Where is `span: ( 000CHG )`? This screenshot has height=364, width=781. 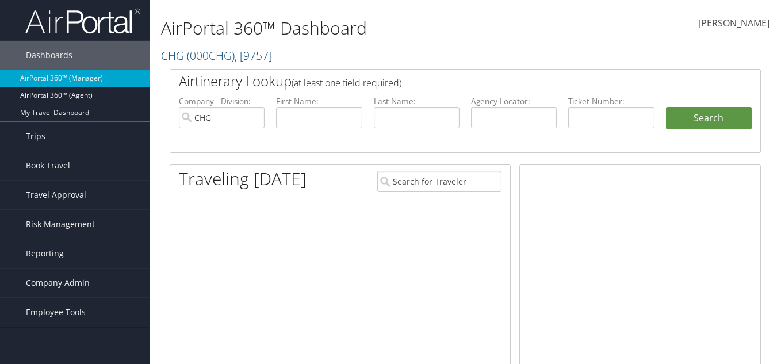
span: ( 000CHG ) is located at coordinates (210, 55).